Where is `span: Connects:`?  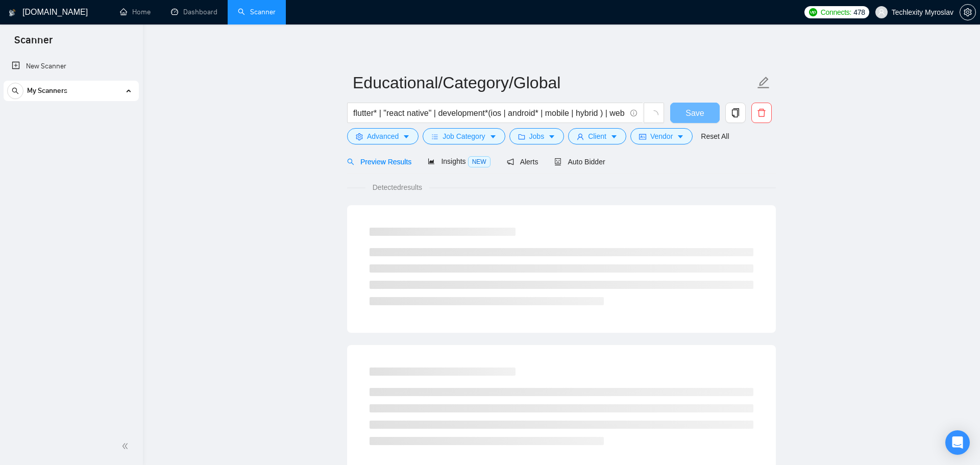
span: Connects: is located at coordinates (837, 12).